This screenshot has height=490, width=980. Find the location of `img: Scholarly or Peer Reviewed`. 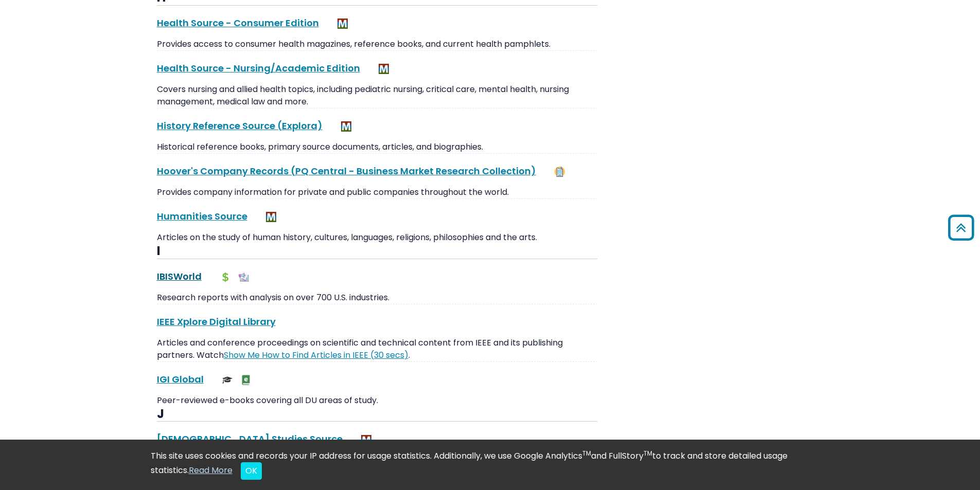

img: Scholarly or Peer Reviewed is located at coordinates (227, 380).